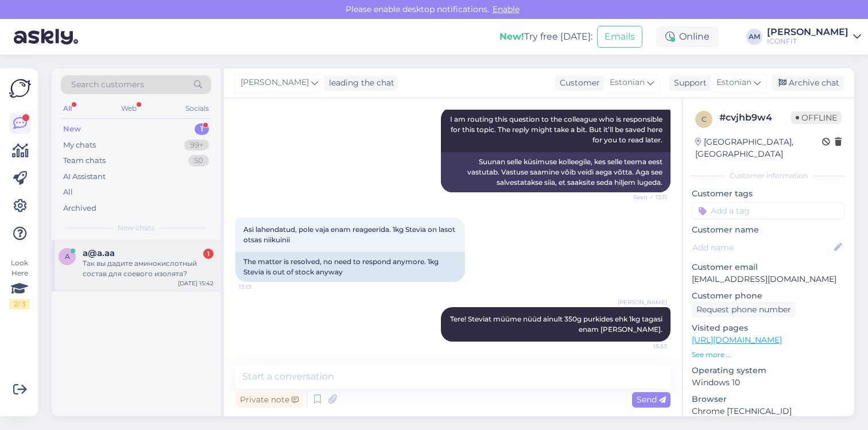 The height and width of the screenshot is (430, 868). What do you see at coordinates (768, 382) in the screenshot?
I see `p: Windows 10` at bounding box center [768, 382].